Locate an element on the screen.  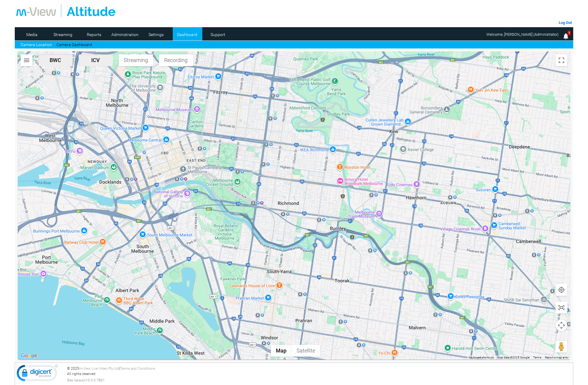
button: Show street map is located at coordinates (281, 351).